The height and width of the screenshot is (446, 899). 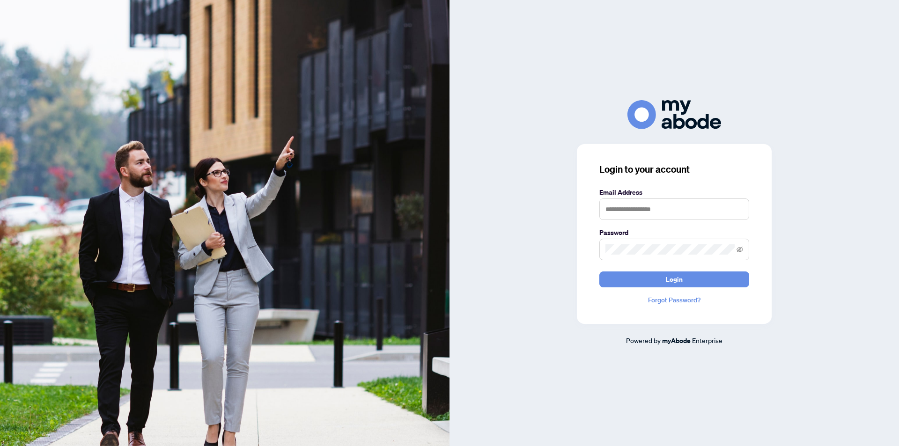 I want to click on a: myAbode, so click(x=676, y=341).